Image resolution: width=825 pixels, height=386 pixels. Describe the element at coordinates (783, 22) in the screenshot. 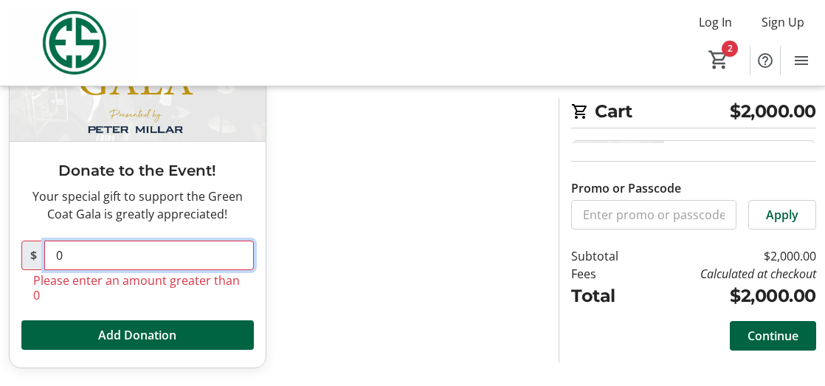

I see `button: Sign Up` at that location.